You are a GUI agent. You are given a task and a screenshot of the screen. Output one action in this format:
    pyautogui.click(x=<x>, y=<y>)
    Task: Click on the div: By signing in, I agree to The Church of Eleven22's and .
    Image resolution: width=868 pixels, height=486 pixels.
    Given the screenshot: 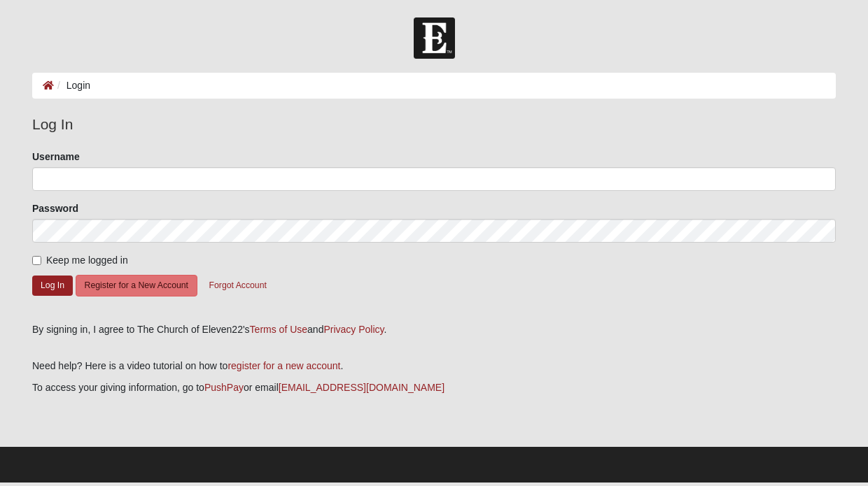 What is the action you would take?
    pyautogui.click(x=434, y=329)
    